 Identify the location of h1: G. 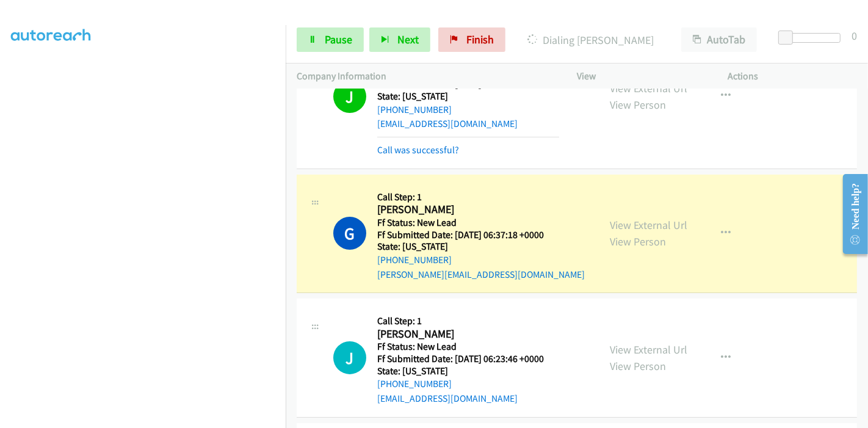
(350, 233).